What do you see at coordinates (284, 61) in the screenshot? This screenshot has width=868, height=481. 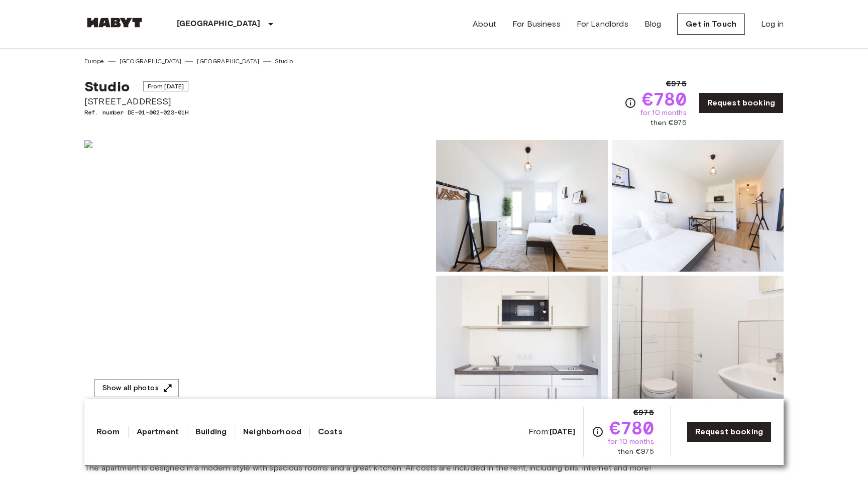 I see `a: Studio` at bounding box center [284, 61].